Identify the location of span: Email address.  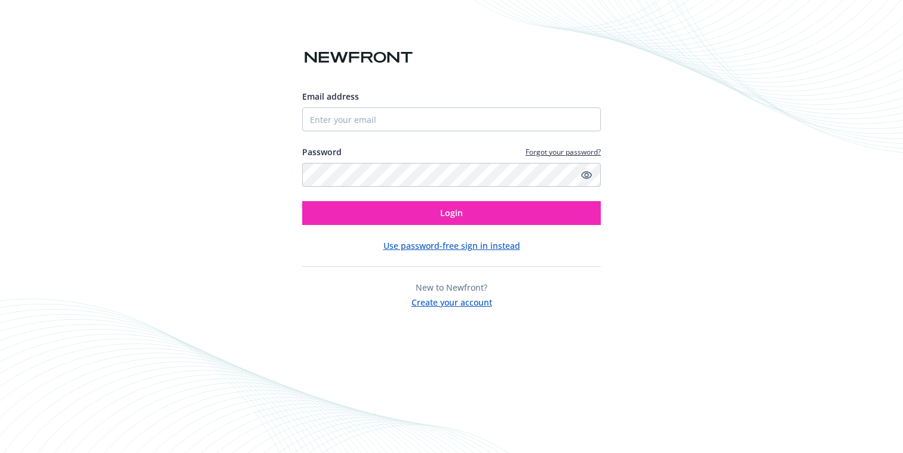
(330, 96).